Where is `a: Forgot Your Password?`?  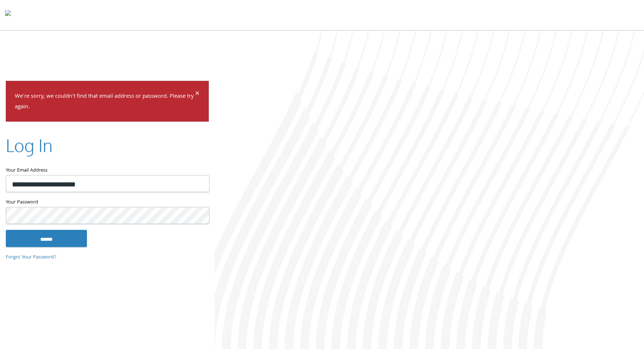 a: Forgot Your Password? is located at coordinates (31, 257).